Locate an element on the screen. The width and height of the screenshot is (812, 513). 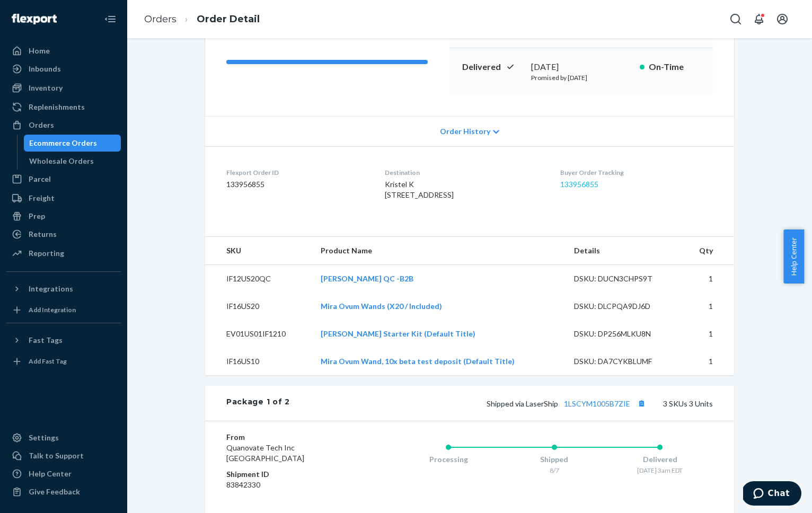
th: Details is located at coordinates (624, 251).